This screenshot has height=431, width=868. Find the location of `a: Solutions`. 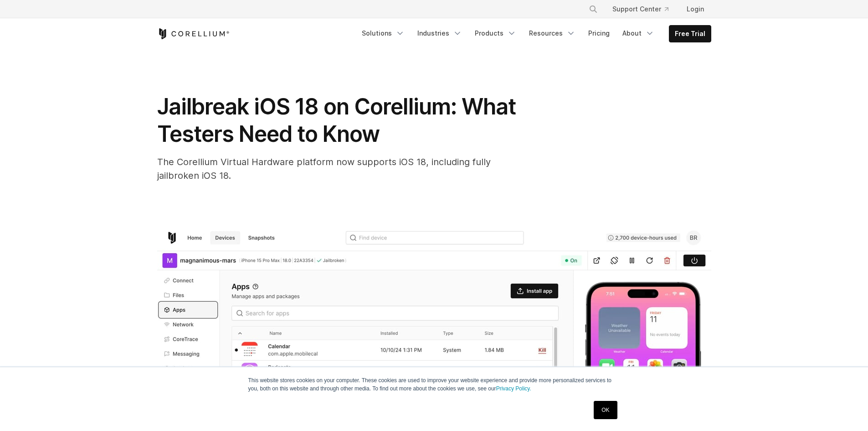

a: Solutions is located at coordinates (383, 33).